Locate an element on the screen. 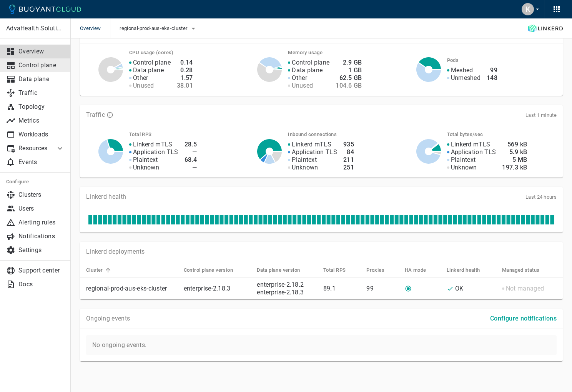 This screenshot has height=392, width=572. p: Linkerd health is located at coordinates (106, 197).